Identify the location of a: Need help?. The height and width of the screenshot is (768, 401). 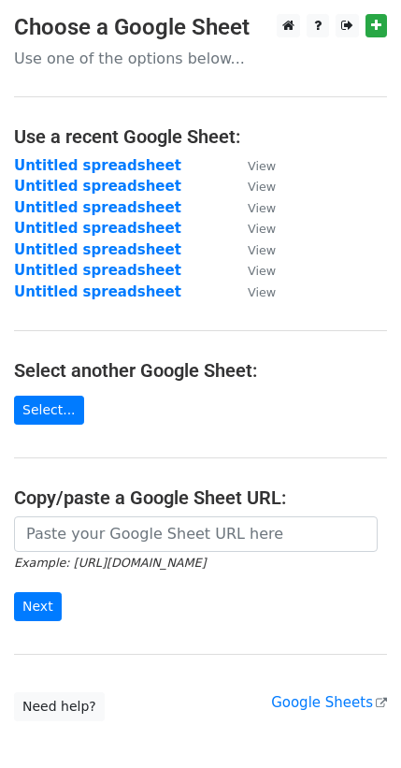
(59, 706).